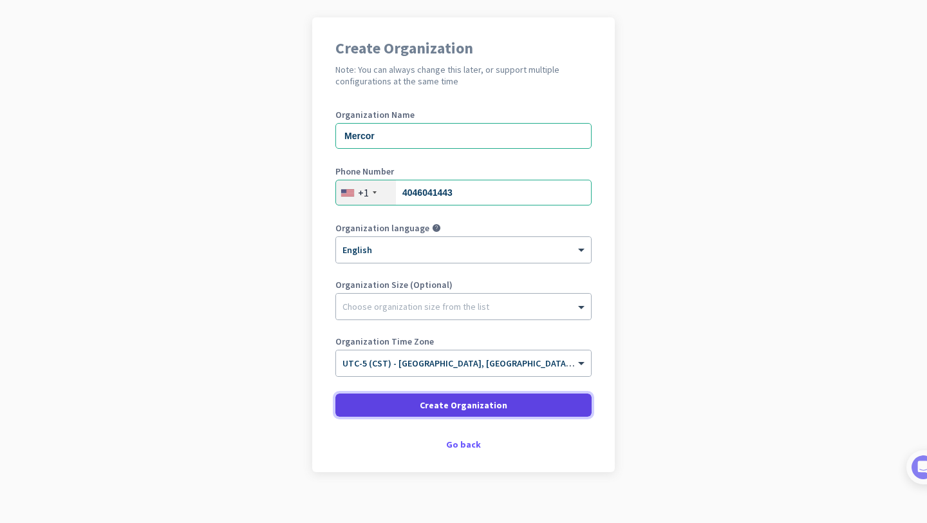 This screenshot has width=927, height=523. Describe the element at coordinates (463, 115) in the screenshot. I see `label: Organization Name` at that location.